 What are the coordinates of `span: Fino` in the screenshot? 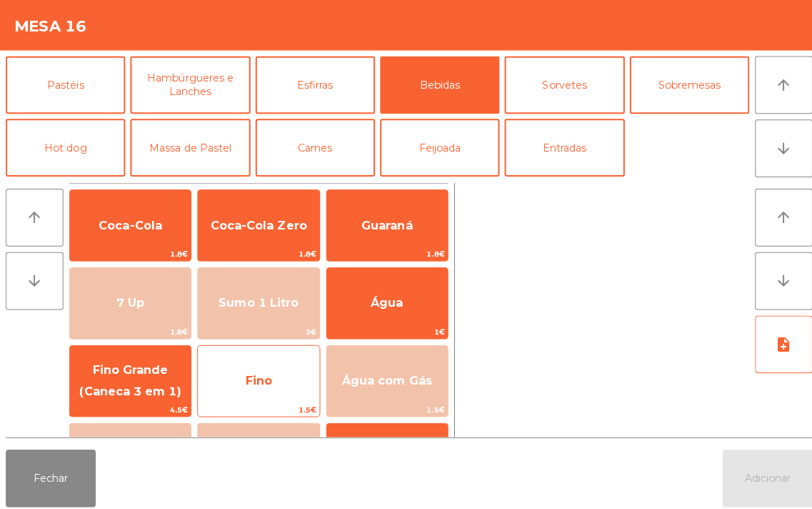 It's located at (257, 377).